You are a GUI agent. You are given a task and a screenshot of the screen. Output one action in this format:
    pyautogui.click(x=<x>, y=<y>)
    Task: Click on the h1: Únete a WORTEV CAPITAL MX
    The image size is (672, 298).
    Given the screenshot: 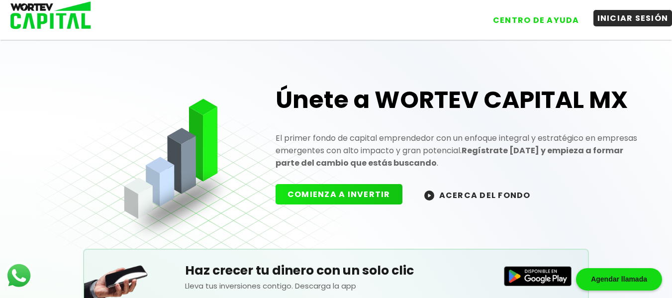 What is the action you would take?
    pyautogui.click(x=457, y=100)
    